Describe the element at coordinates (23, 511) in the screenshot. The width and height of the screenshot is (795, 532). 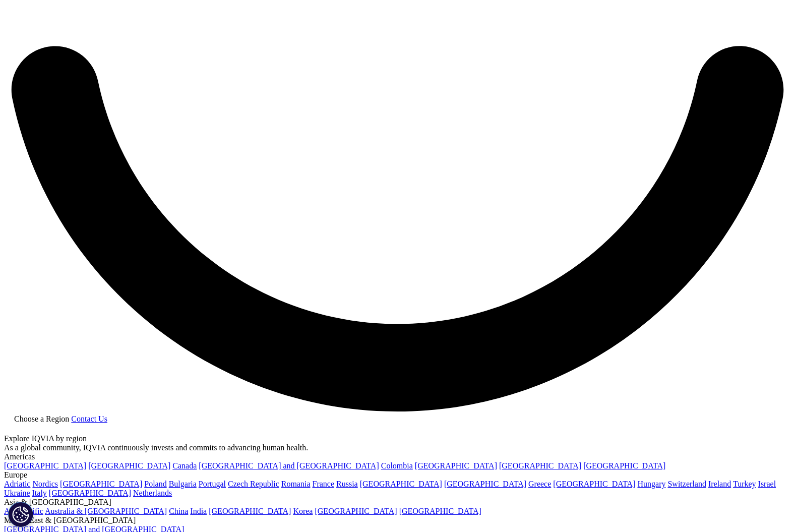
I see `a: Asia Pacific` at that location.